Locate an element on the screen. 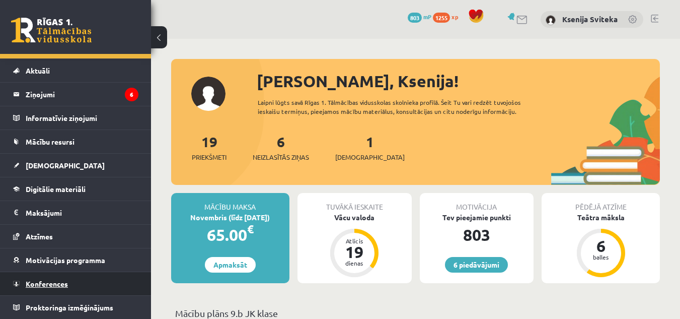 This screenshot has width=680, height=319. div: 803 is located at coordinates (477, 235).